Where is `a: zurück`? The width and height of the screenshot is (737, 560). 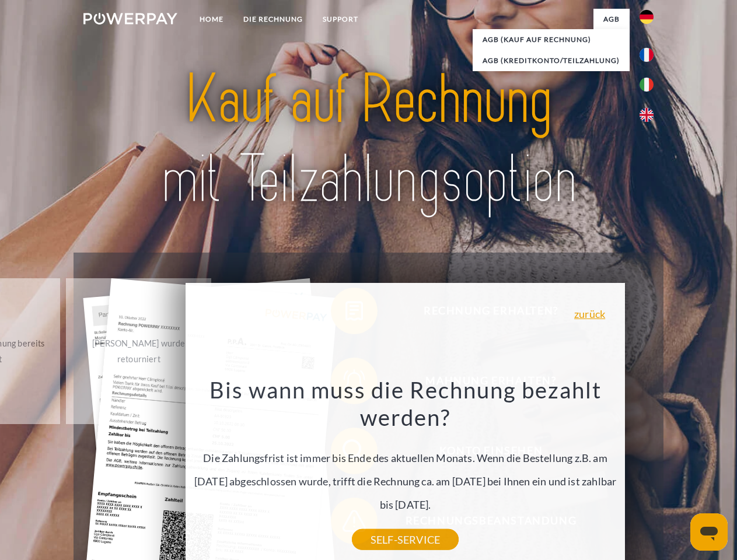
a: zurück is located at coordinates (589, 314).